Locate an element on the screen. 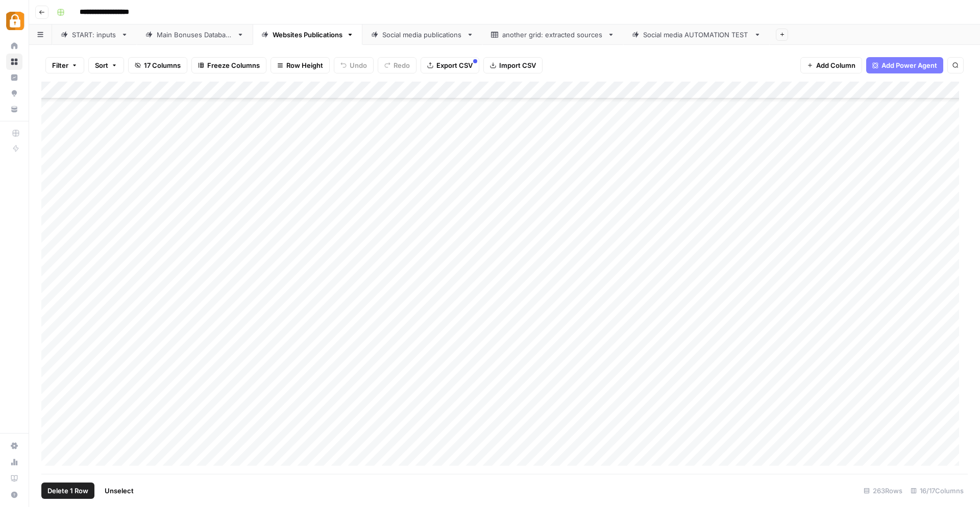  span: Sort is located at coordinates (102, 65).